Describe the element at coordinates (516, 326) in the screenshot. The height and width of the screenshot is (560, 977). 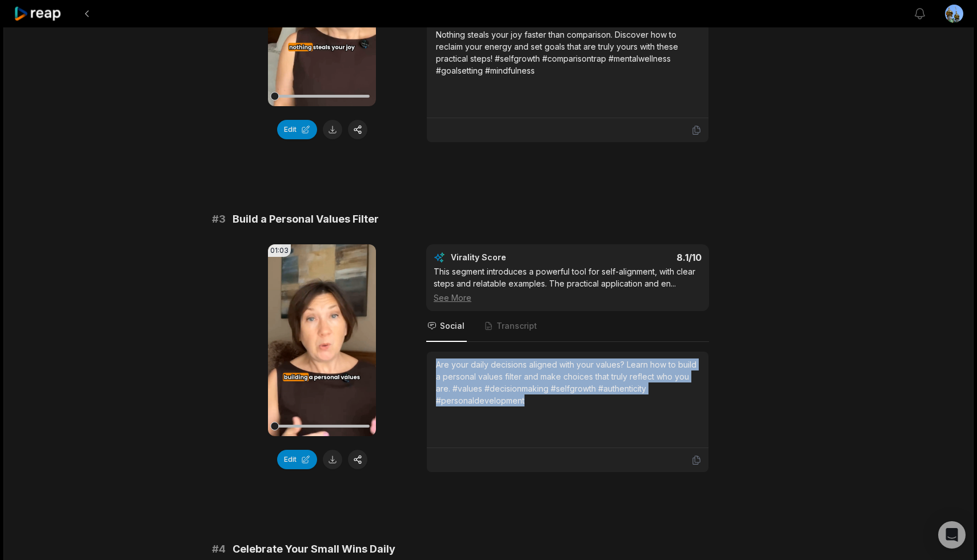
I see `span: Transcript` at that location.